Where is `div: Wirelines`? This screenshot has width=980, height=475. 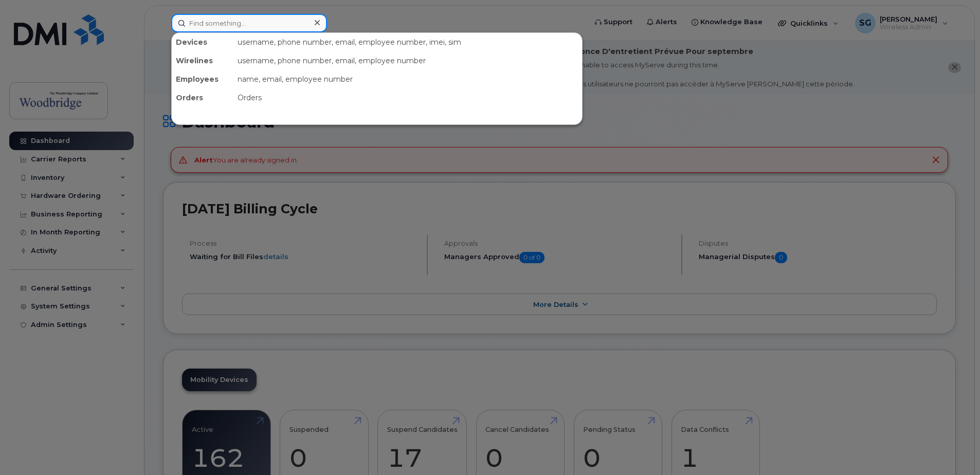 div: Wirelines is located at coordinates (202, 61).